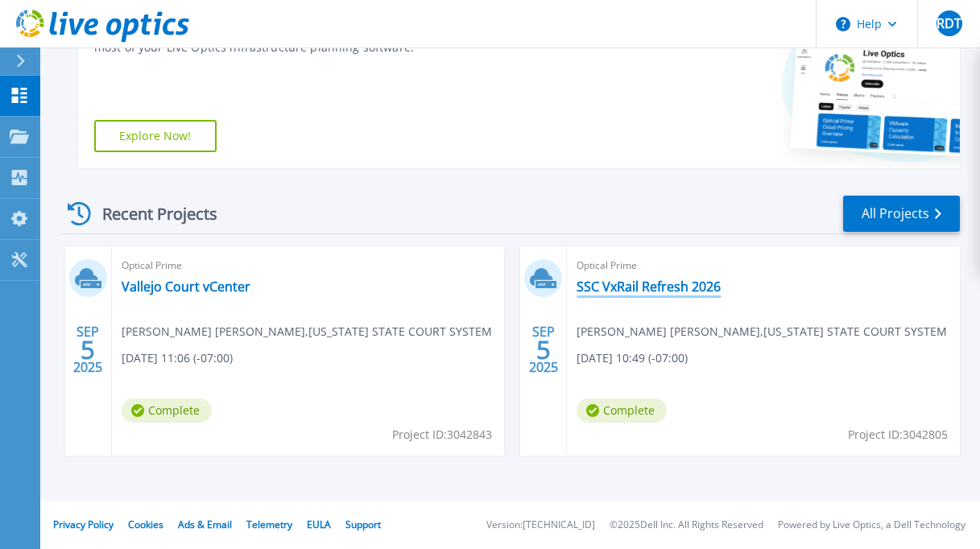 This screenshot has width=980, height=549. What do you see at coordinates (442, 435) in the screenshot?
I see `span: Project ID: 3042843` at bounding box center [442, 435].